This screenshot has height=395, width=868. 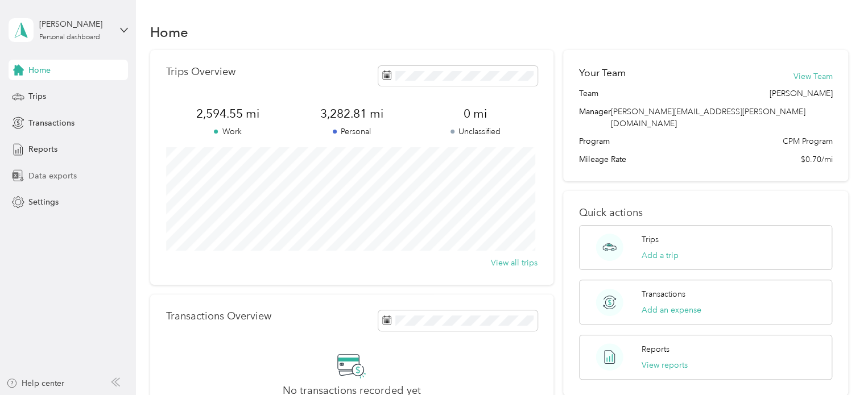 I want to click on p: Quick actions, so click(x=706, y=213).